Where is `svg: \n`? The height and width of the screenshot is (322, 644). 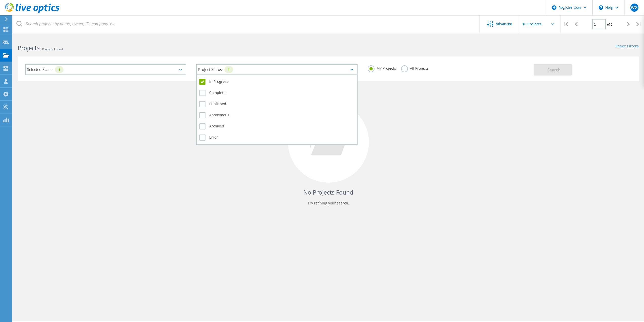 svg: \n is located at coordinates (601, 8).